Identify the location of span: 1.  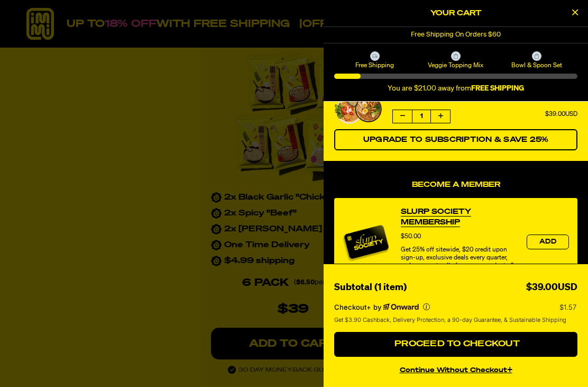
(422, 116).